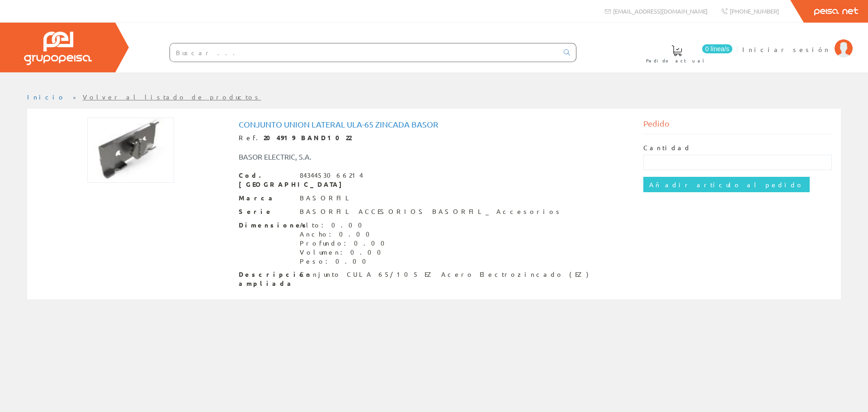  I want to click on div: Alto: 0.00, so click(344, 225).